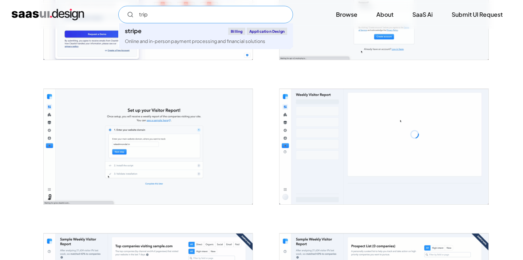 This screenshot has height=260, width=523. What do you see at coordinates (205, 15) in the screenshot?
I see `input: Search UI designs you're looking for...` at bounding box center [205, 15].